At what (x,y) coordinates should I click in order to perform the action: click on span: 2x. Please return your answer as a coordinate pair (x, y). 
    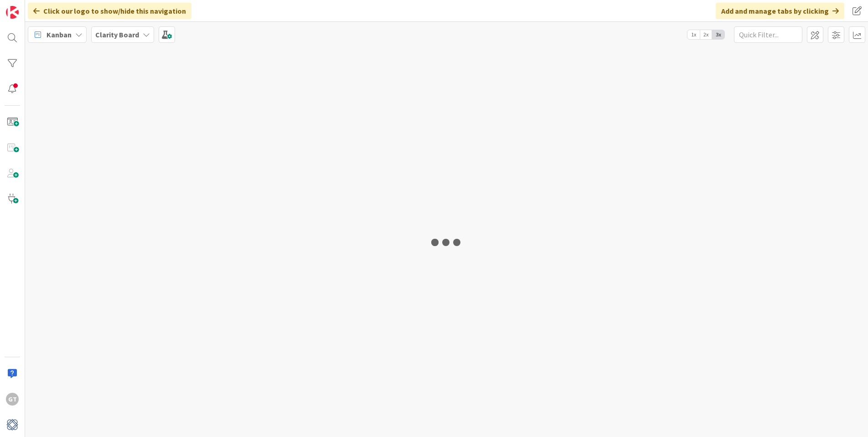
    Looking at the image, I should click on (705, 35).